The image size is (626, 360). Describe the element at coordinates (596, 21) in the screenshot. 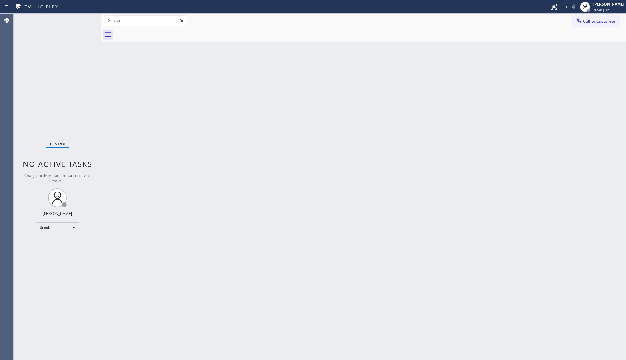

I see `button: Call to Customer` at that location.